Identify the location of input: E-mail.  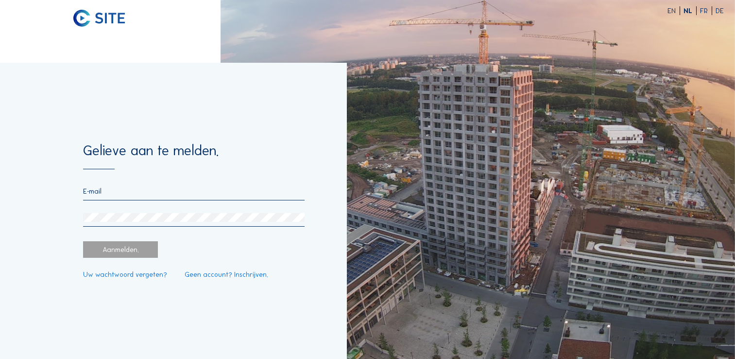
(194, 191).